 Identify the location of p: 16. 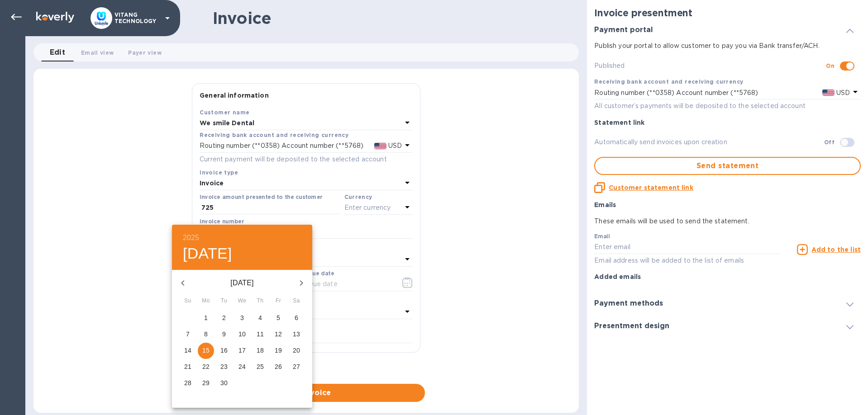
(224, 351).